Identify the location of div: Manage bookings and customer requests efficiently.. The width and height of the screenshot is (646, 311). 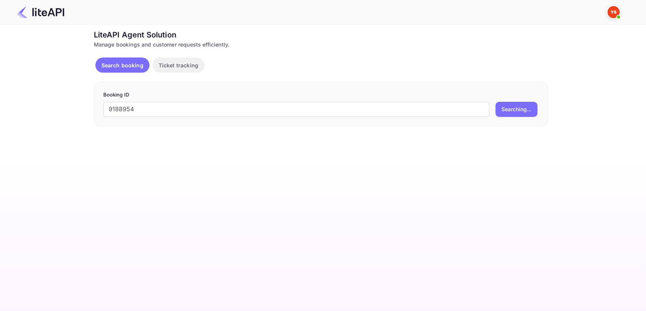
(321, 44).